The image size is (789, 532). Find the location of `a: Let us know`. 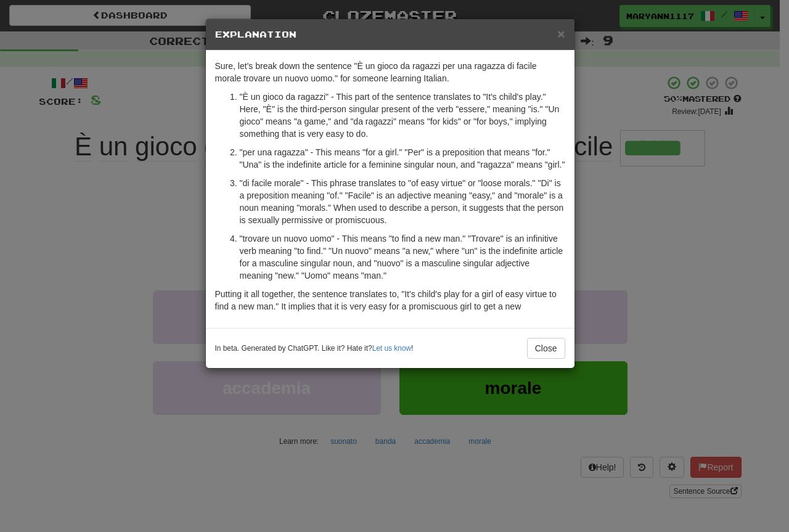

a: Let us know is located at coordinates (392, 348).